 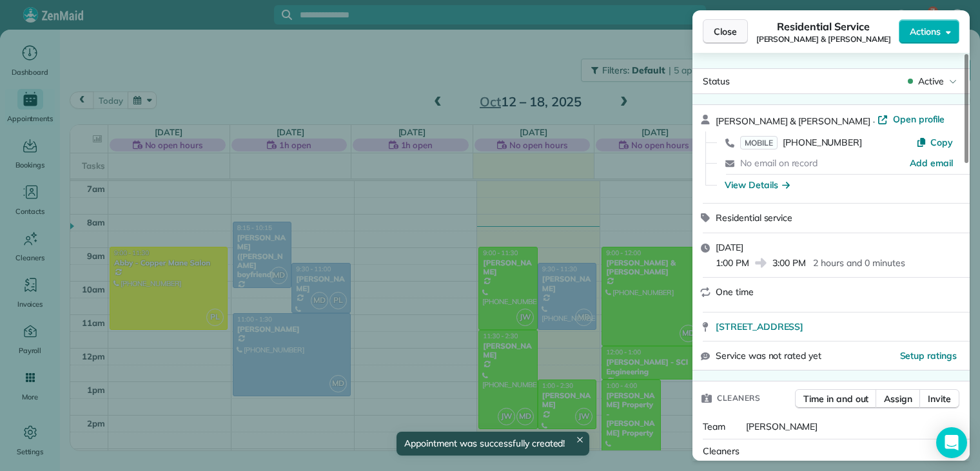 What do you see at coordinates (732, 263) in the screenshot?
I see `span: 1:00 PM` at bounding box center [732, 263].